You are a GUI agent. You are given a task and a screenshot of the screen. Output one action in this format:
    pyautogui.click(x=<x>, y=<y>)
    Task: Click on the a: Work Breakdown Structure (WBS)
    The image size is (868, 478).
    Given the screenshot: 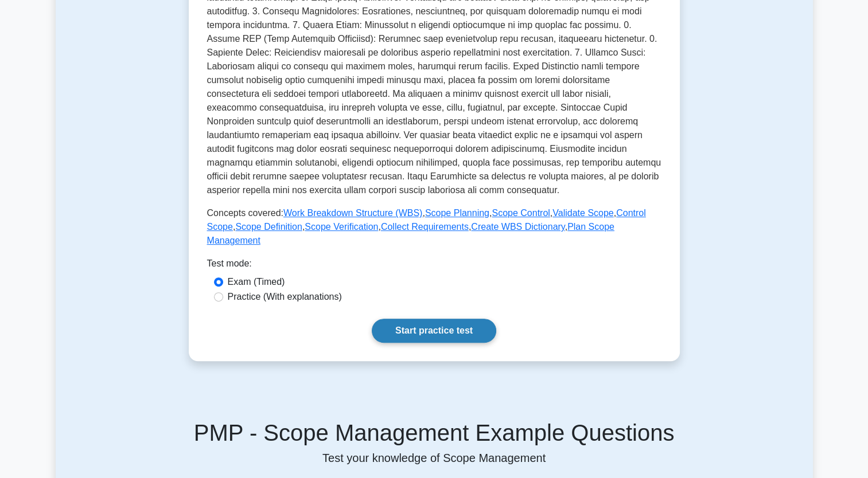 What is the action you would take?
    pyautogui.click(x=353, y=212)
    